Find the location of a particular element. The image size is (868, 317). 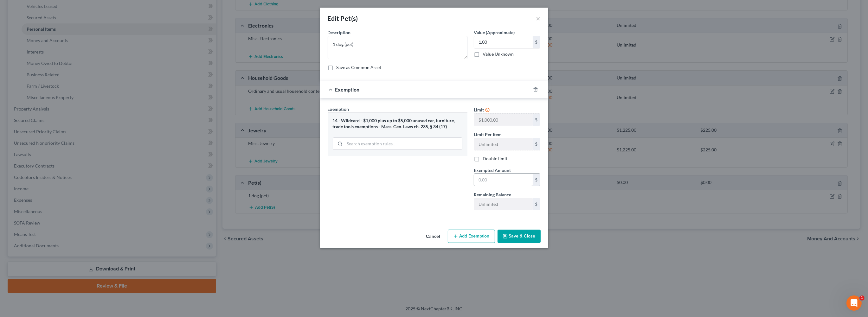

label: Save as Common Asset is located at coordinates (359, 67).